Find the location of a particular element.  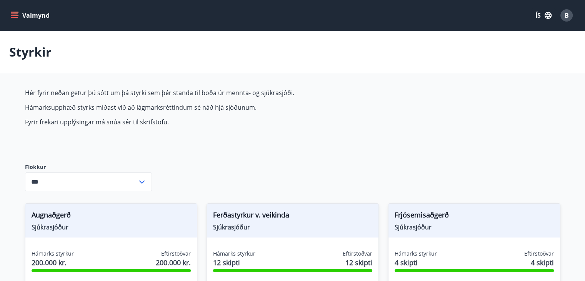

span: Augnaðgerð is located at coordinates (111, 216).